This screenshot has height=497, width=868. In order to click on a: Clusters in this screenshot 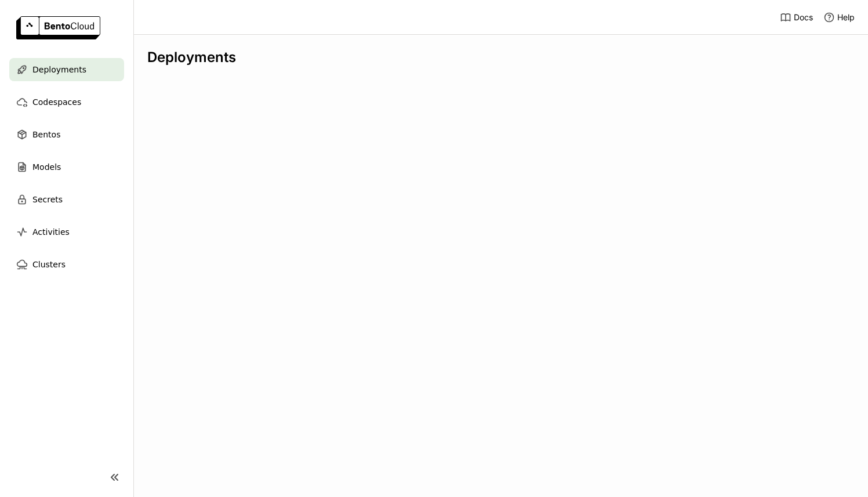, I will do `click(67, 264)`.